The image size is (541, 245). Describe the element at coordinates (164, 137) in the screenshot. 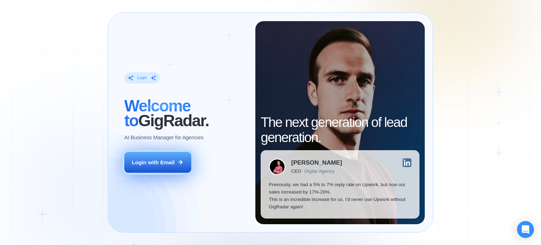

I see `p: AI Business Manager for Agencies` at that location.